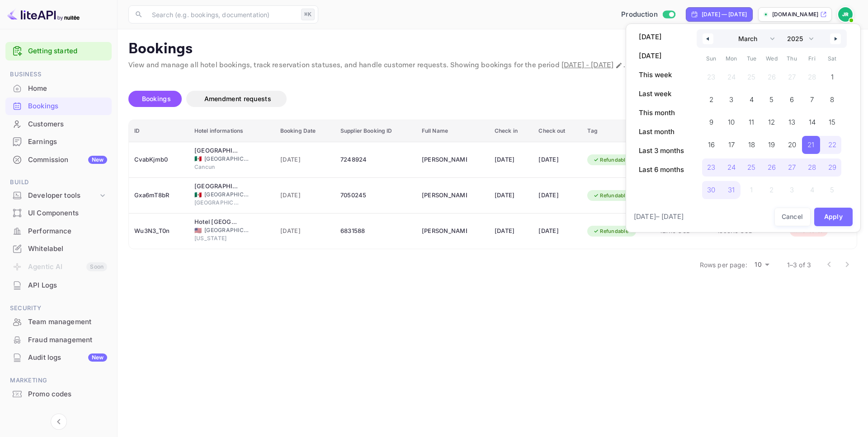  Describe the element at coordinates (792, 165) in the screenshot. I see `button: 27` at that location.